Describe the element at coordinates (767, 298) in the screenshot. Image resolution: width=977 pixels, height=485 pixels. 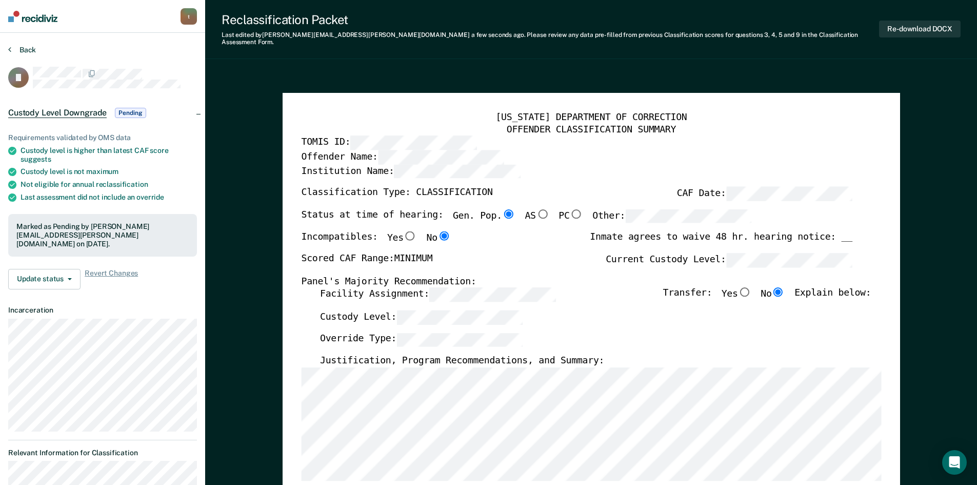
I see `div: Transfer: Explain below:` at that location.